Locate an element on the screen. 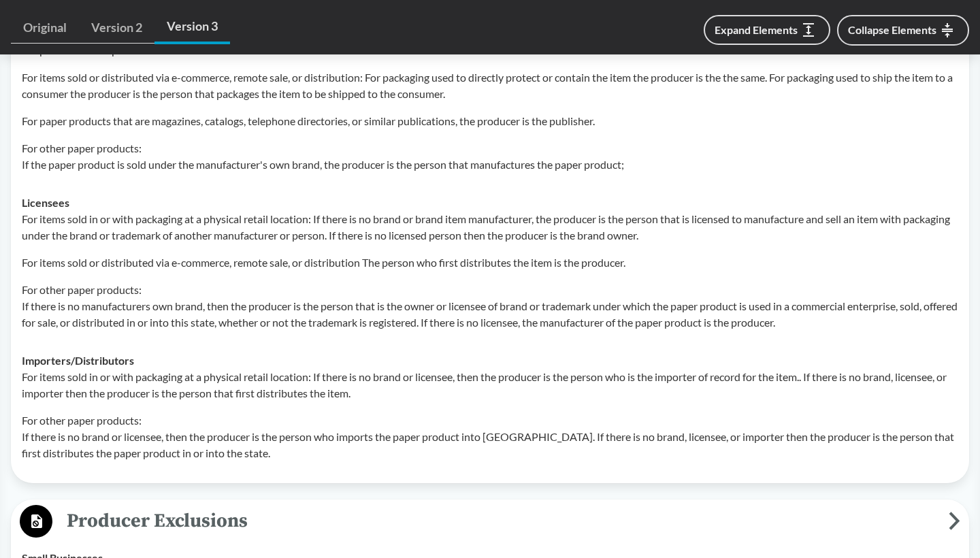 Image resolution: width=980 pixels, height=558 pixels. button: Expand Elements is located at coordinates (767, 30).